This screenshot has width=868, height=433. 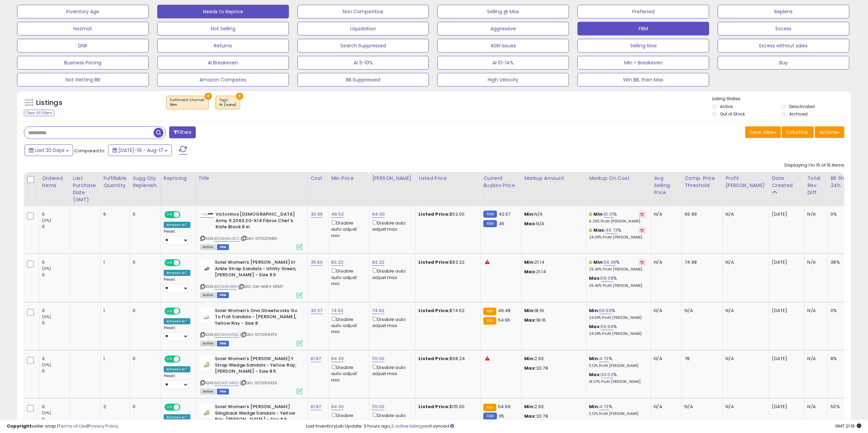 What do you see at coordinates (223, 29) in the screenshot?
I see `button: Not Selling` at bounding box center [223, 29].